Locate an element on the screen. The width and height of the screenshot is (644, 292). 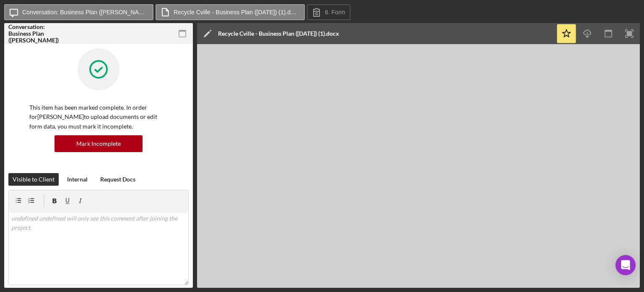
div: Request Docs is located at coordinates (118, 179).